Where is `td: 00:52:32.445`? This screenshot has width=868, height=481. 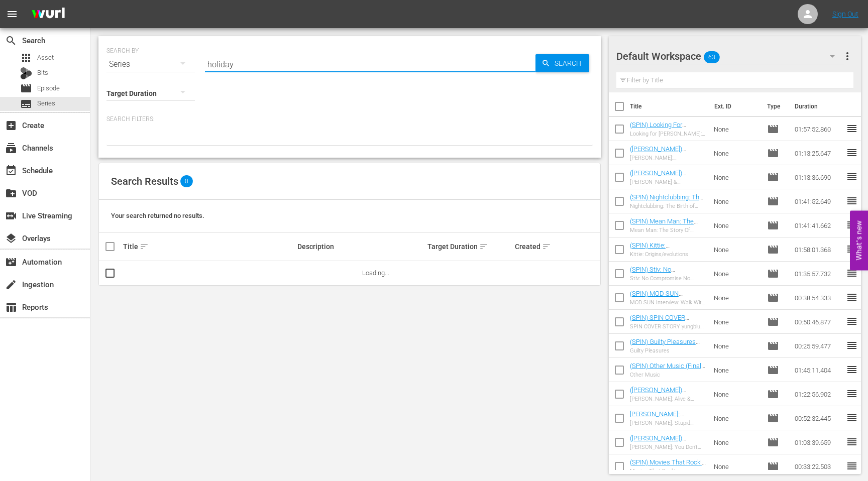
td: 00:52:32.445 is located at coordinates (818, 418).